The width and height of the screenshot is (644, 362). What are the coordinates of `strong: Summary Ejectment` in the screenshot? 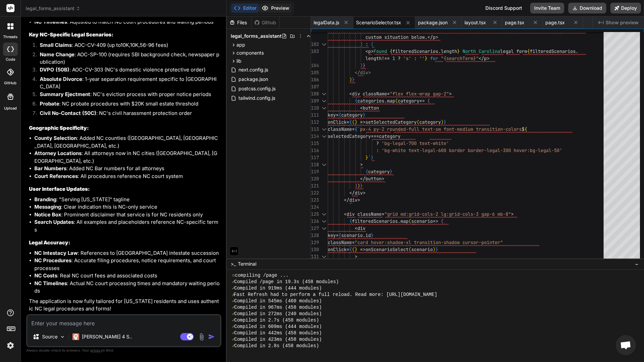 It's located at (65, 94).